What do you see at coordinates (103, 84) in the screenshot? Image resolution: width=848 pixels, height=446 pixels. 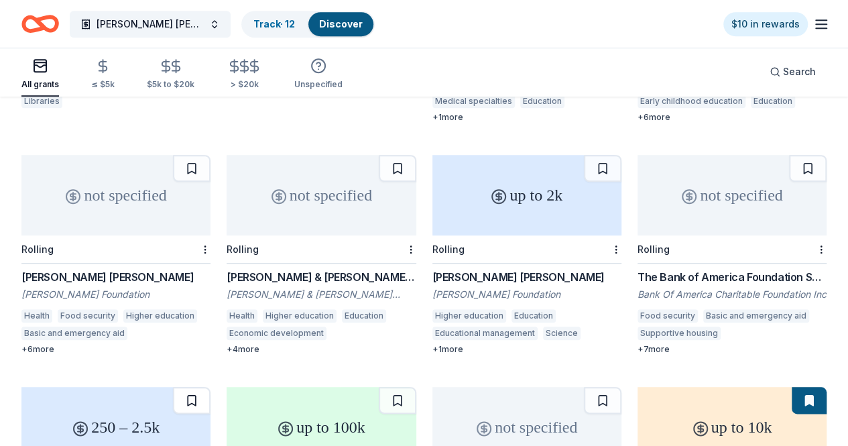 I see `div: ≤ $5k` at bounding box center [103, 84].